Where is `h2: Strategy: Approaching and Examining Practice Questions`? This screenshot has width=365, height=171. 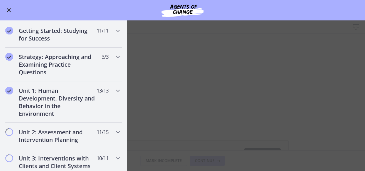 h2: Strategy: Approaching and Examining Practice Questions is located at coordinates (58, 64).